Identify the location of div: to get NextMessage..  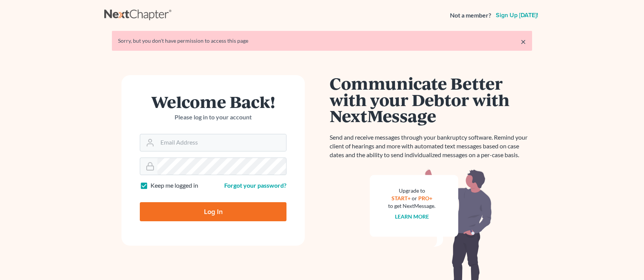
(412, 206).